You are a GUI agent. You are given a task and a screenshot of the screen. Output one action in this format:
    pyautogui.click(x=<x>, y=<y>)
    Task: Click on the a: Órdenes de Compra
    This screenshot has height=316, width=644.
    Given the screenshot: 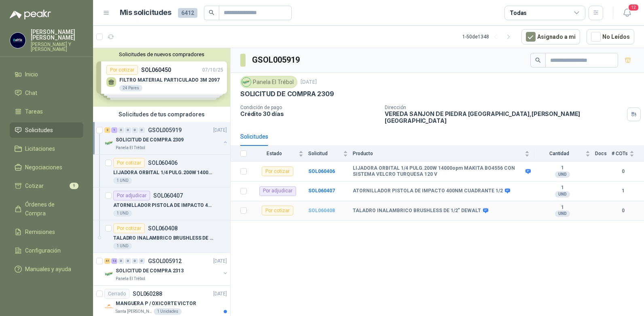 What is the action you would take?
    pyautogui.click(x=47, y=209)
    